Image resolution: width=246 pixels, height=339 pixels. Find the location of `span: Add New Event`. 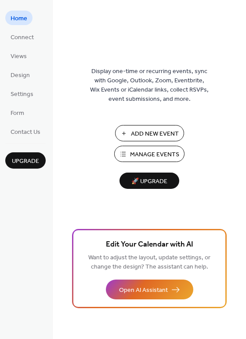

span: Add New Event is located at coordinates (155, 134).